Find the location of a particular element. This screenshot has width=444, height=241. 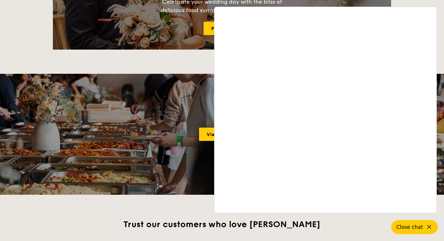

a: Plan now is located at coordinates (222, 28).